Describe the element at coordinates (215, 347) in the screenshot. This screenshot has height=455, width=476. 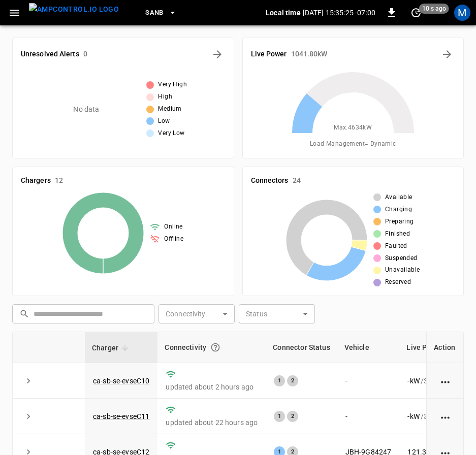
I see `button: Connection between the charger and our software.` at that location.